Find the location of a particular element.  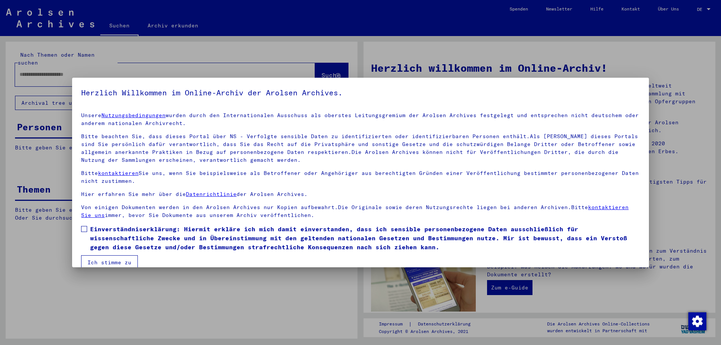

p: Hier erfahren Sie mehr über die der Arolsen Archives. is located at coordinates (361, 194).